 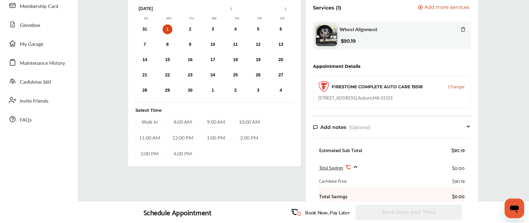 What do you see at coordinates (145, 29) in the screenshot?
I see `div: Choose Sunday, August 31st, 2025` at bounding box center [145, 29].